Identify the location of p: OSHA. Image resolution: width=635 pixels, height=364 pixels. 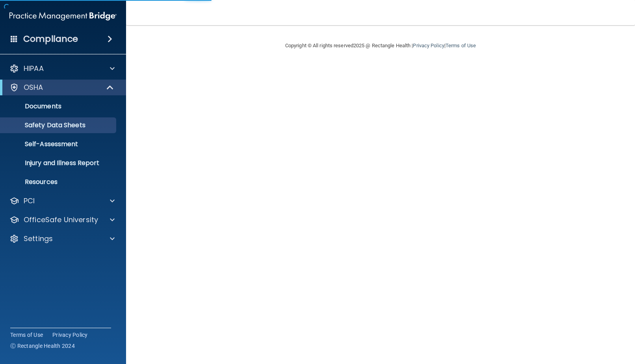
(33, 87).